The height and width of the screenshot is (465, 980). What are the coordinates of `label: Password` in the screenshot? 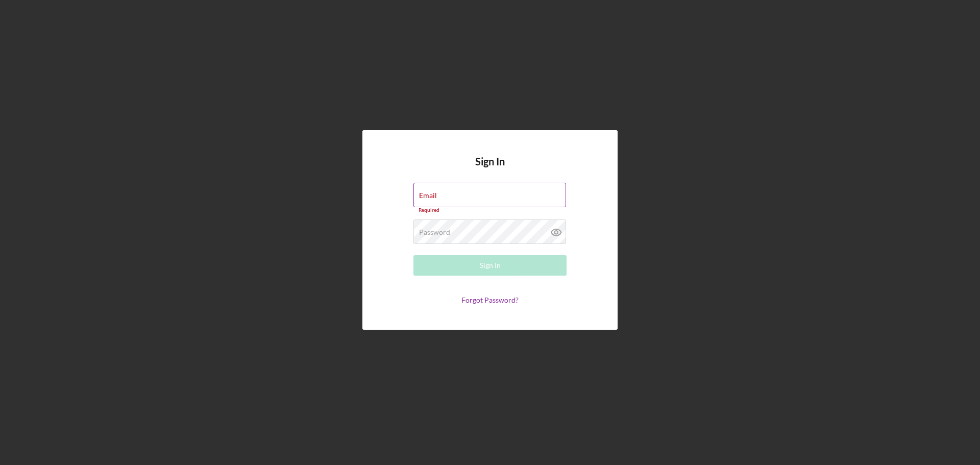 It's located at (435, 232).